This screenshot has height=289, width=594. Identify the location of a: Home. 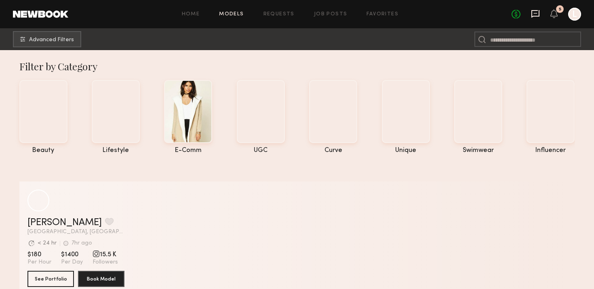
(191, 14).